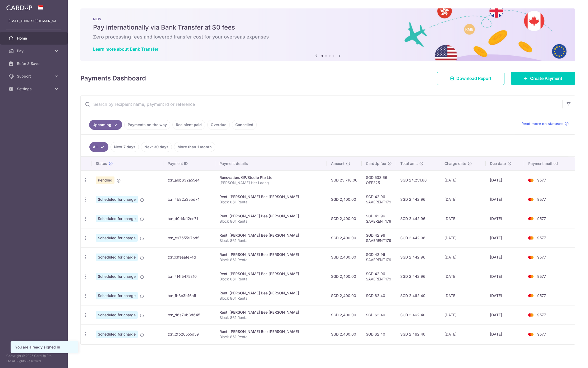 This screenshot has width=588, height=368. Describe the element at coordinates (328, 19) in the screenshot. I see `p: NEW` at that location.